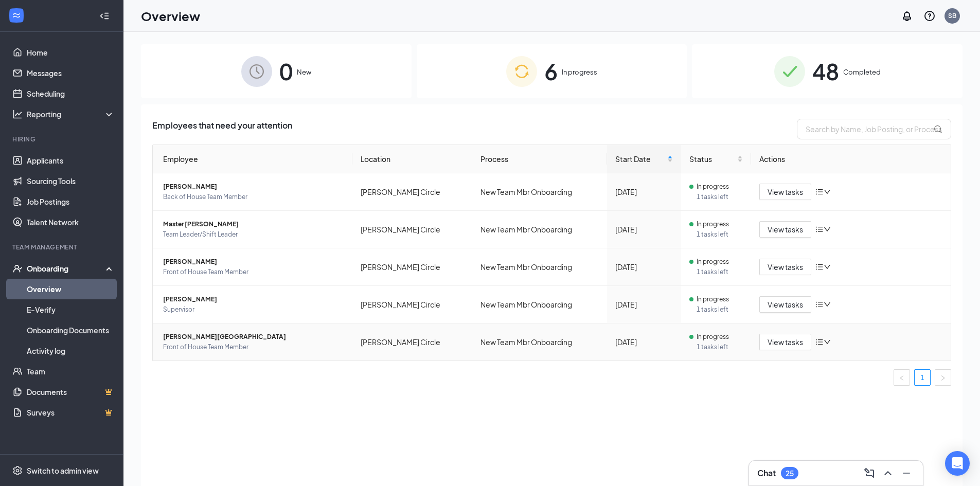 The image size is (980, 486). Describe the element at coordinates (862, 72) in the screenshot. I see `span: Completed` at that location.